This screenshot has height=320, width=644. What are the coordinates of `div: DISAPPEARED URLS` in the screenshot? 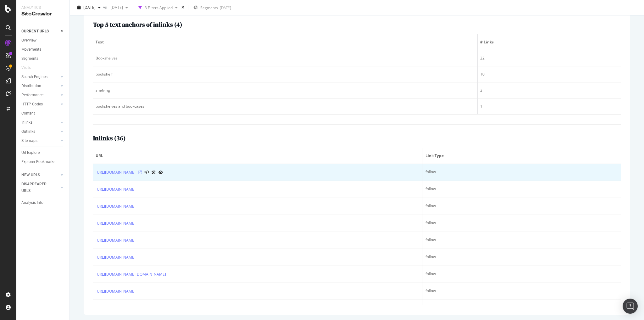 It's located at (37, 188).